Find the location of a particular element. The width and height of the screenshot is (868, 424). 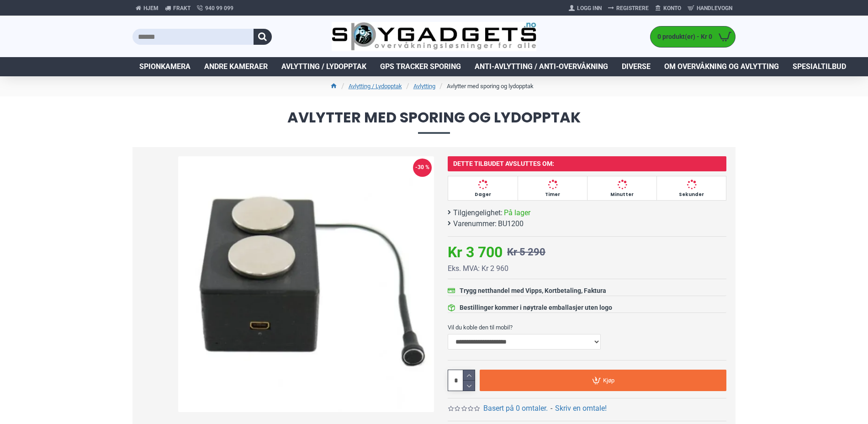

a: 0 produkt(er) - Kr 0 is located at coordinates (693, 37).